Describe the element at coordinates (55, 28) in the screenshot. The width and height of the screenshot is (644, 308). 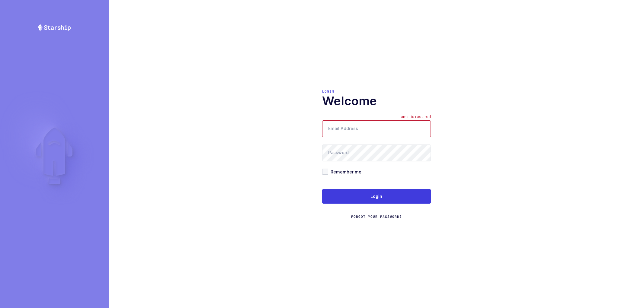
I see `img: Starship` at that location.